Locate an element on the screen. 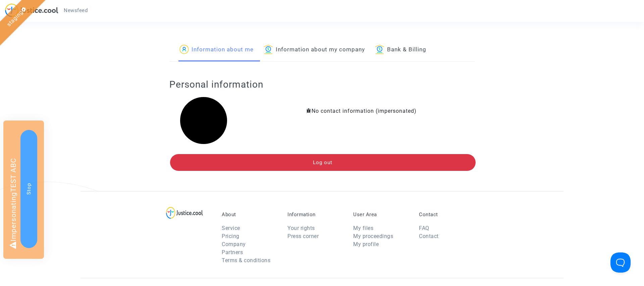 The width and height of the screenshot is (644, 286). a: Partners is located at coordinates (232, 252).